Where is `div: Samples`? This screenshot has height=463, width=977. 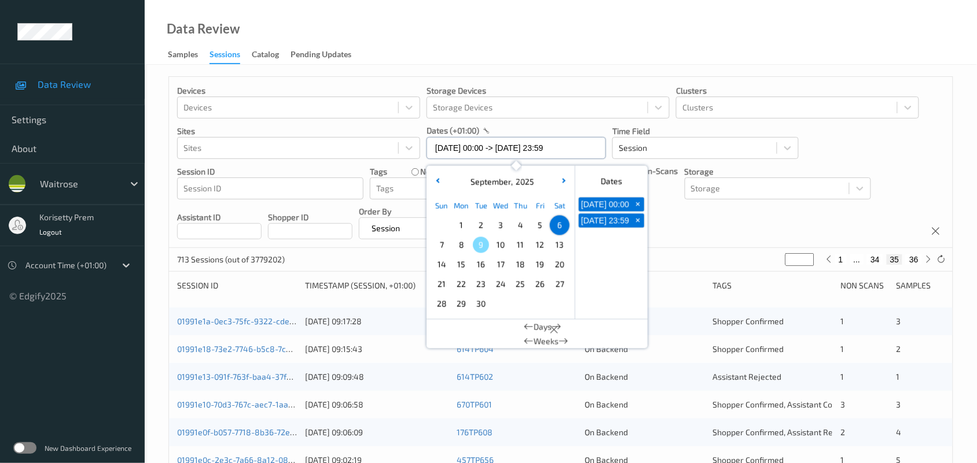 div: Samples is located at coordinates (183, 56).